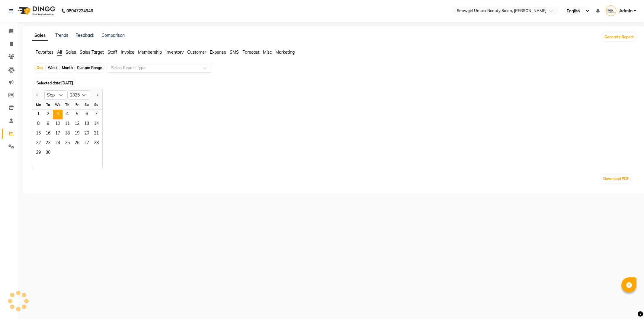 Image resolution: width=644 pixels, height=319 pixels. I want to click on span: Misc, so click(267, 52).